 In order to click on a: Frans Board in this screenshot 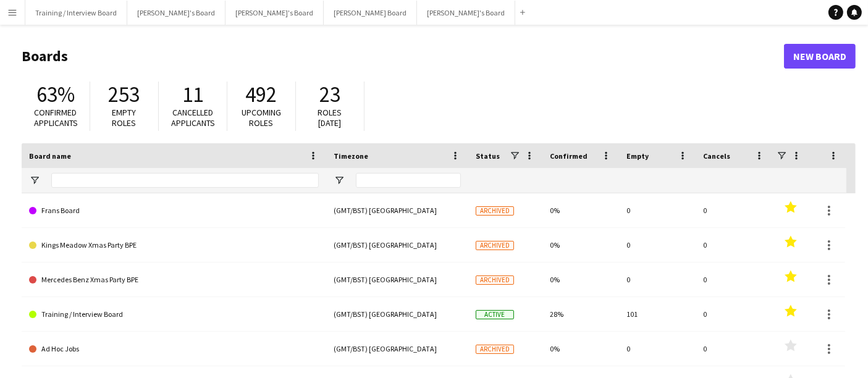, I will do `click(173, 211)`.